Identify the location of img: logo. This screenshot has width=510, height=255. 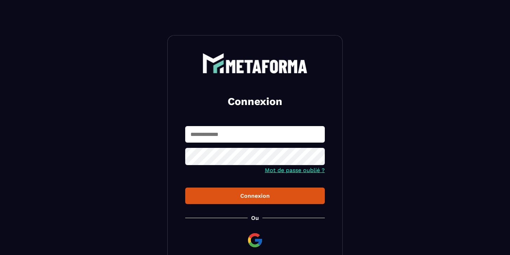
(255, 63).